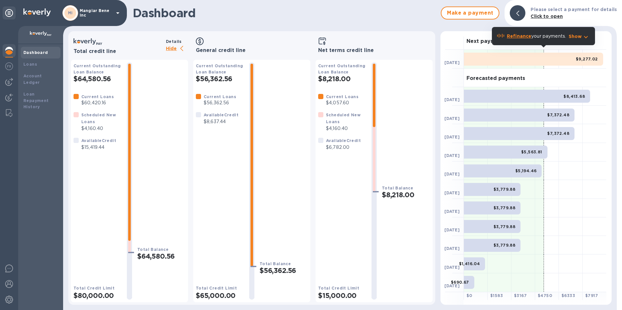 The width and height of the screenshot is (622, 310). What do you see at coordinates (591, 296) in the screenshot?
I see `b: $ 7917` at bounding box center [591, 296].